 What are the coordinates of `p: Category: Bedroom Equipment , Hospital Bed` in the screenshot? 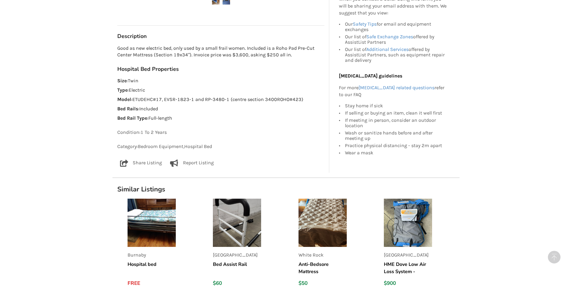 It's located at (221, 146).